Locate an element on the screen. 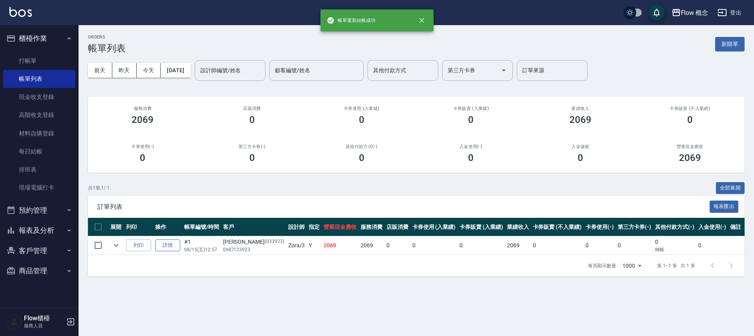  button: 報表匯出 is located at coordinates (724, 207).